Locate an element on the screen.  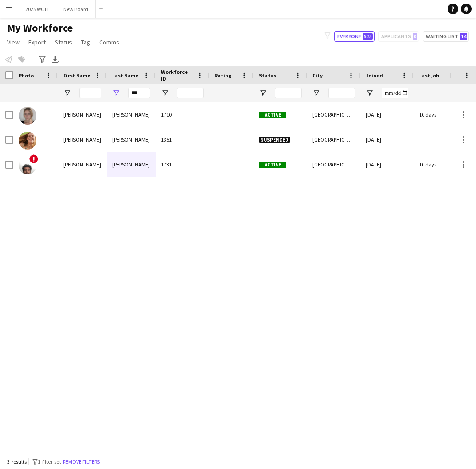
span: 1 filter set is located at coordinates (49, 462).